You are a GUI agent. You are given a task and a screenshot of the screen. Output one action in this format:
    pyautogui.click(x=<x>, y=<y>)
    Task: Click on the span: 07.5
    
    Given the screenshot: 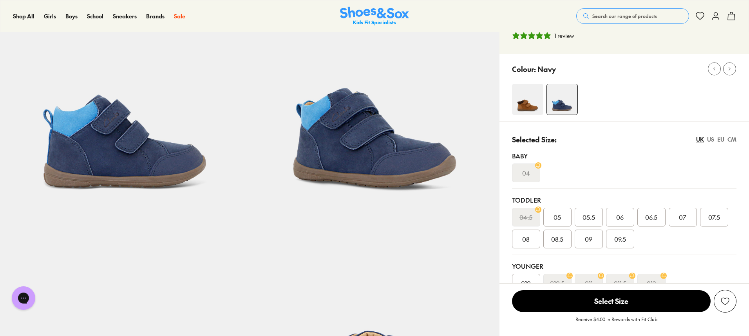 What is the action you would take?
    pyautogui.click(x=714, y=217)
    